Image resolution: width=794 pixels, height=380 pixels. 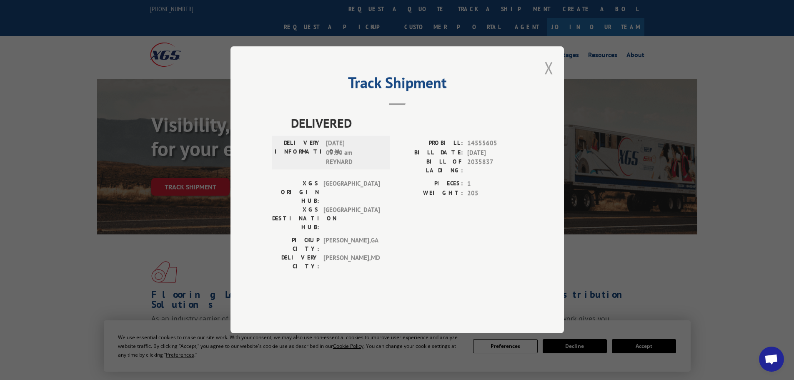 What do you see at coordinates (495, 166) in the screenshot?
I see `span: 2035837` at bounding box center [495, 166].